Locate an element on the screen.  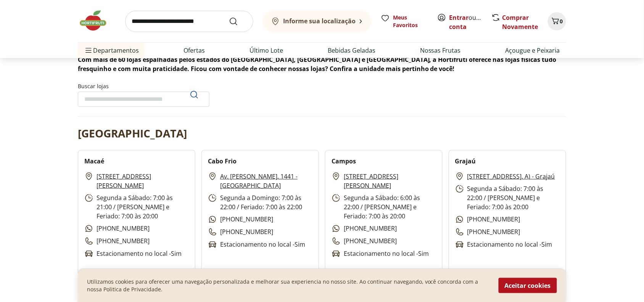
h2: Cabo Frio is located at coordinates (222, 161).